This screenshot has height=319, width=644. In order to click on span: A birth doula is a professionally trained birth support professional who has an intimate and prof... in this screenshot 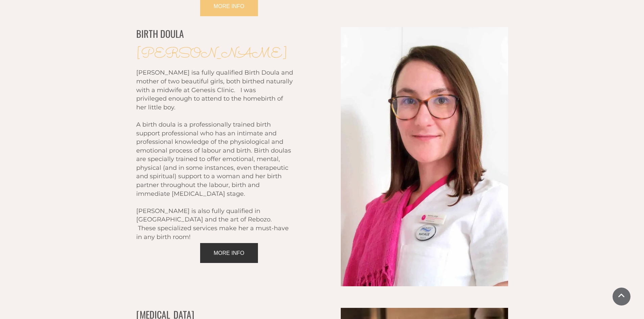, I will do `click(213, 159)`.